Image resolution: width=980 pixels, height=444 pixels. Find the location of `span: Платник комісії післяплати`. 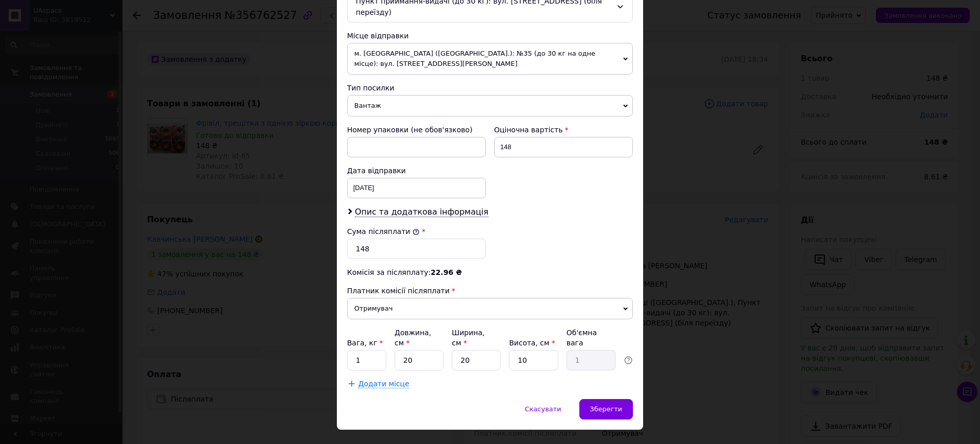

span: Платник комісії післяплати is located at coordinates (398, 291).